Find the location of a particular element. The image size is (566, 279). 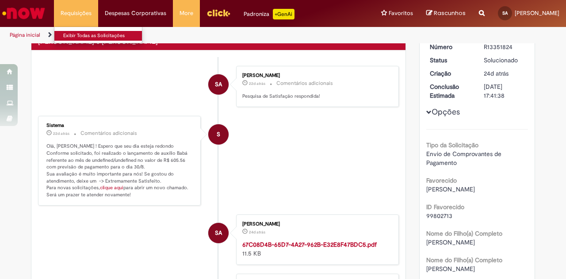

div: System is located at coordinates (218, 134).